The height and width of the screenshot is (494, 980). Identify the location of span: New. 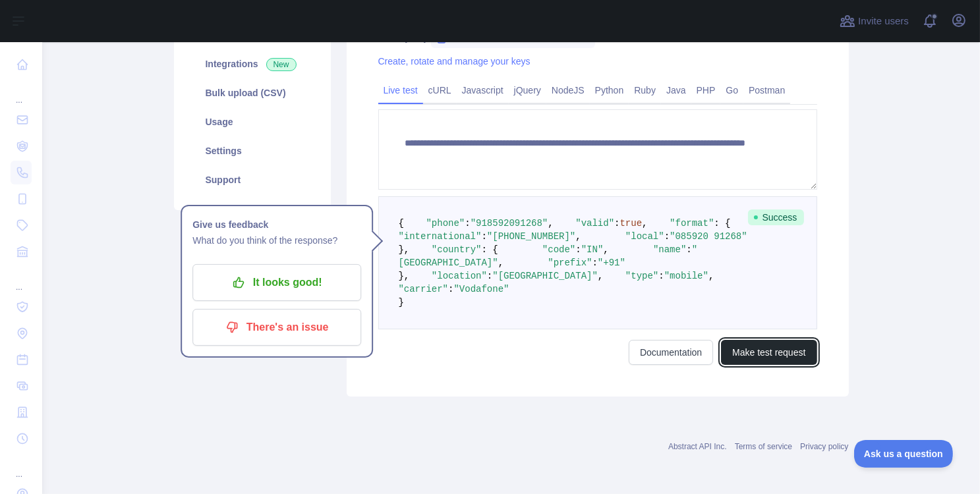
(282, 64).